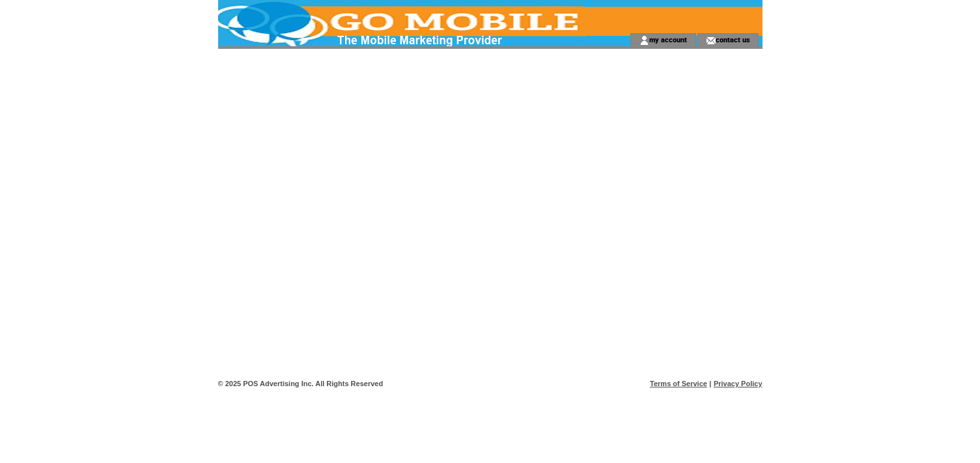 The image size is (980, 463). What do you see at coordinates (668, 39) in the screenshot?
I see `a: my account` at bounding box center [668, 39].